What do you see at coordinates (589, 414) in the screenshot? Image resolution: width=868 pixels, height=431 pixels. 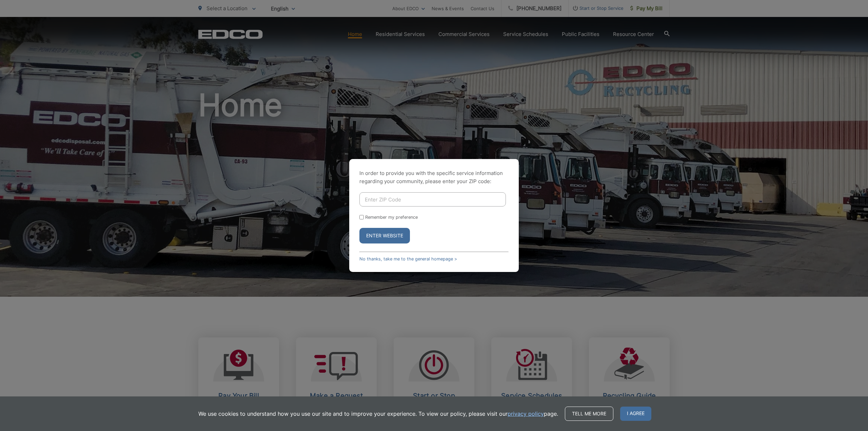 I see `a: Tell me more` at bounding box center [589, 414].